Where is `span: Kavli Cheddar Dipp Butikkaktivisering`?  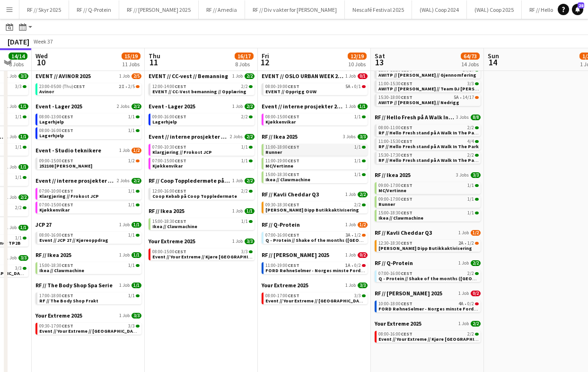
span: Kavli Cheddar Dipp Butikkaktivisering is located at coordinates (312, 210).